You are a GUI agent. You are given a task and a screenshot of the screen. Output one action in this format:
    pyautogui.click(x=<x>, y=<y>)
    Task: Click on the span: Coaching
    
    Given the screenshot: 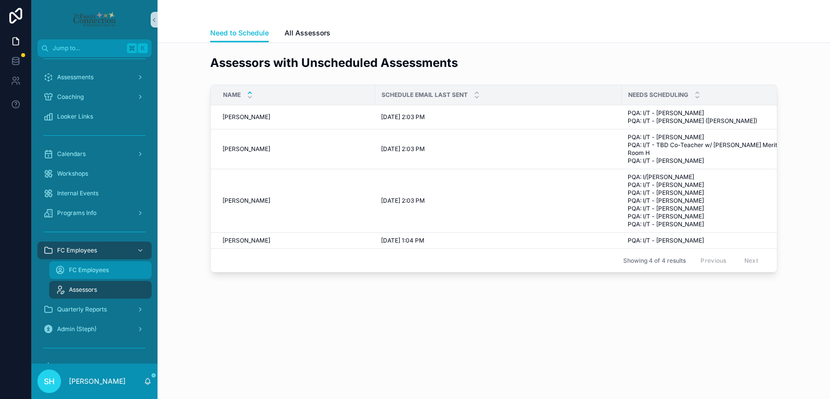 What is the action you would take?
    pyautogui.click(x=70, y=97)
    